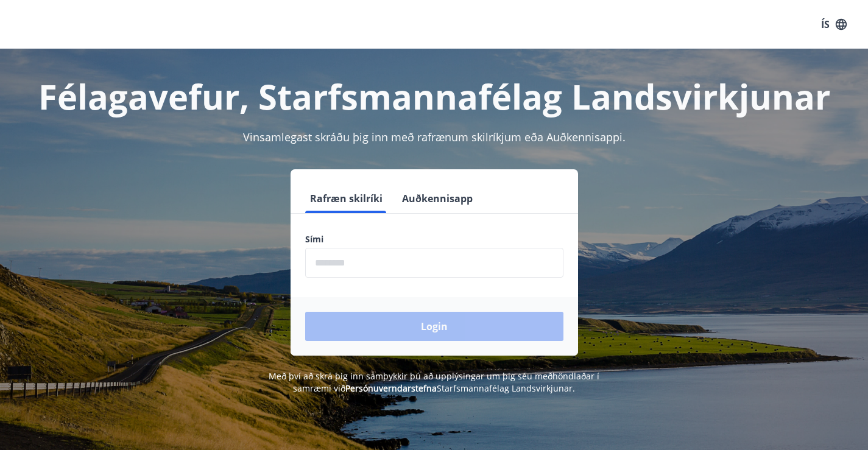 The width and height of the screenshot is (868, 450). I want to click on a: Persónuverndarstefna, so click(391, 388).